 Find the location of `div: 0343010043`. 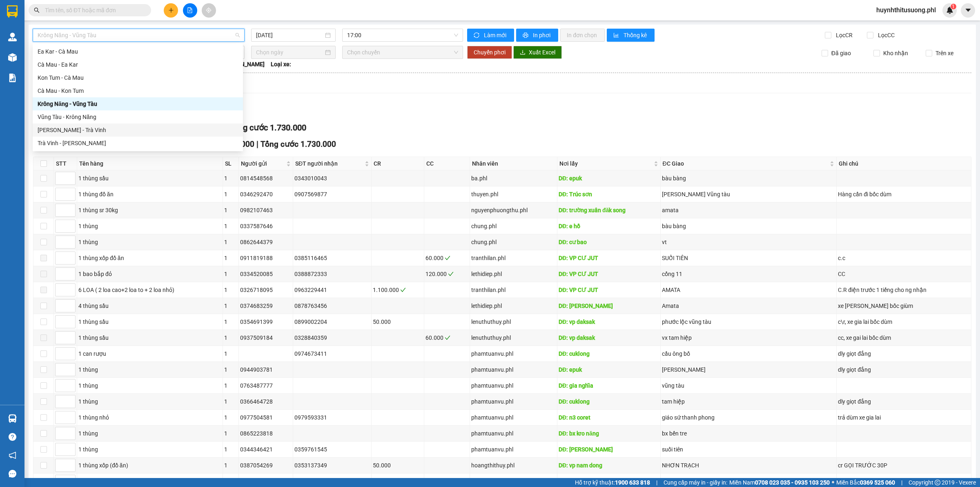

div: 0343010043 is located at coordinates (332, 178).